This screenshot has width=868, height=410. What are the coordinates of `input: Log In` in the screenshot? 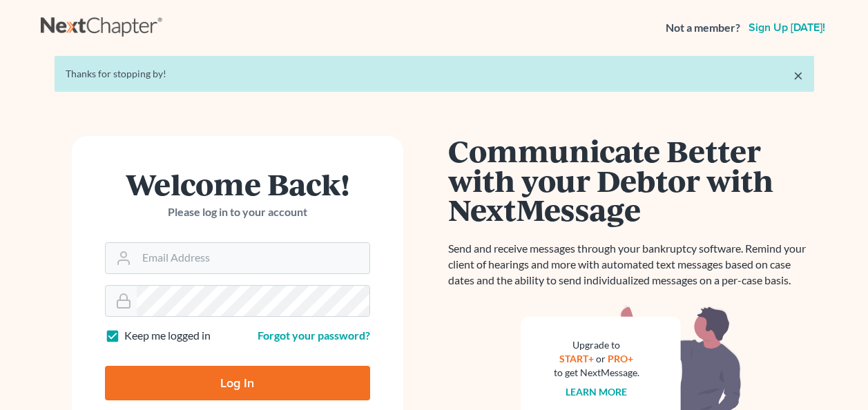 It's located at (237, 384).